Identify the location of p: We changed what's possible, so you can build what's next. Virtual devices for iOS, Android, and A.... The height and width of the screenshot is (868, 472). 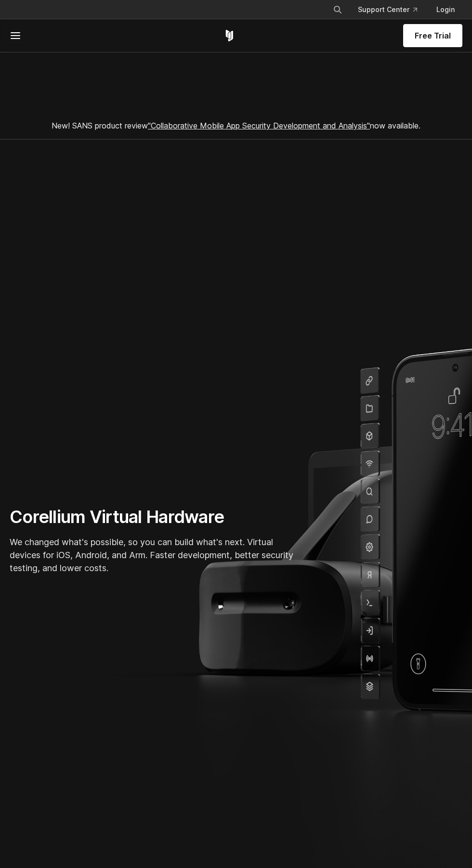
(154, 555).